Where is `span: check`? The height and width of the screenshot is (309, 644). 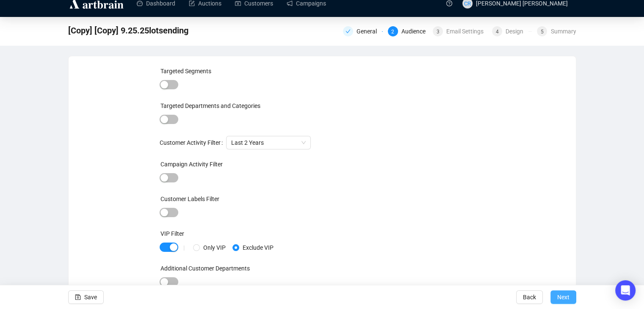 span: check is located at coordinates (348, 31).